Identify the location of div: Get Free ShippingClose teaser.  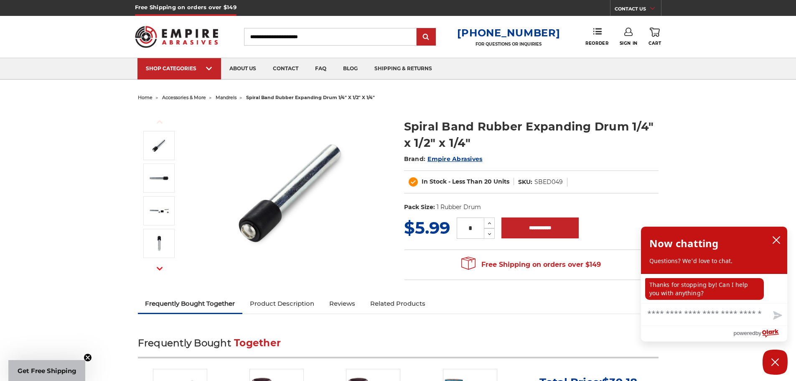
(47, 370).